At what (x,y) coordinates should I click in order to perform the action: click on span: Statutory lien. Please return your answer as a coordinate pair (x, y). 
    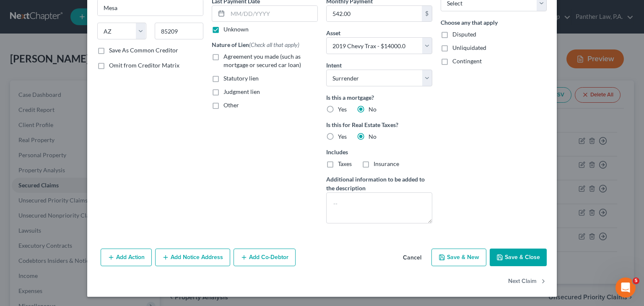
    Looking at the image, I should click on (241, 78).